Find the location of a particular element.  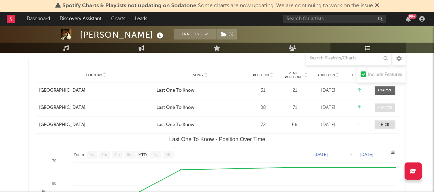

div: 71 is located at coordinates (294, 108).